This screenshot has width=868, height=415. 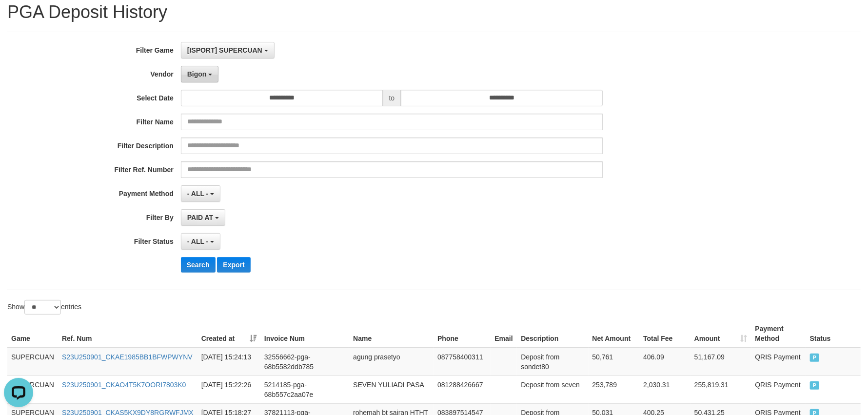 I want to click on label: Show entries, so click(x=45, y=307).